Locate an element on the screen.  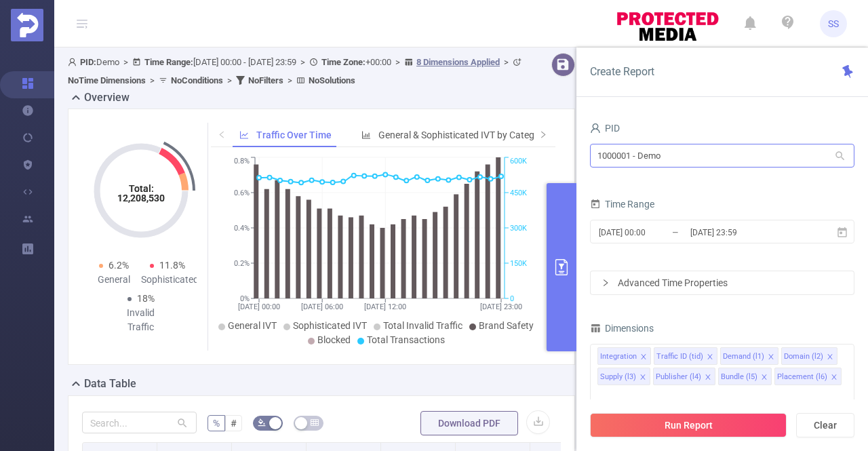
i: icon: line-chart is located at coordinates (244, 135).